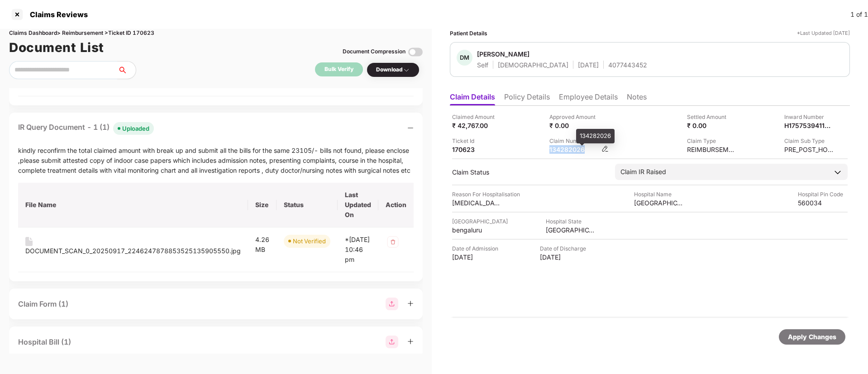 The height and width of the screenshot is (374, 868). Describe the element at coordinates (571, 221) in the screenshot. I see `div: Hospital State` at that location.